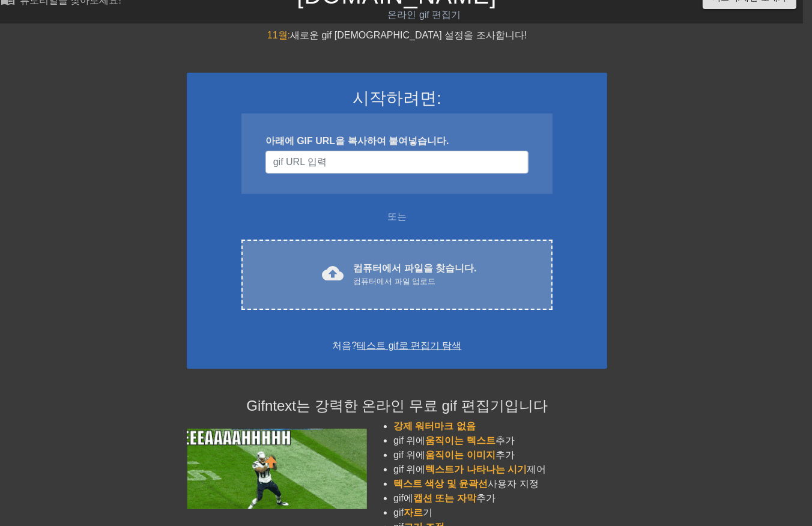 The height and width of the screenshot is (526, 812). Describe the element at coordinates (277, 469) in the screenshot. I see `img: football_small.gif` at that location.